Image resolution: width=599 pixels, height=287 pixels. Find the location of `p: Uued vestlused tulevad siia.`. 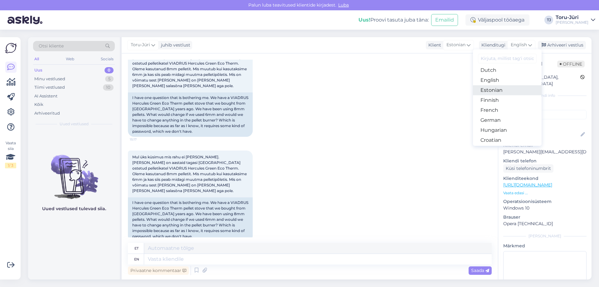

p: Uued vestlused tulevad siia. is located at coordinates (74, 208).